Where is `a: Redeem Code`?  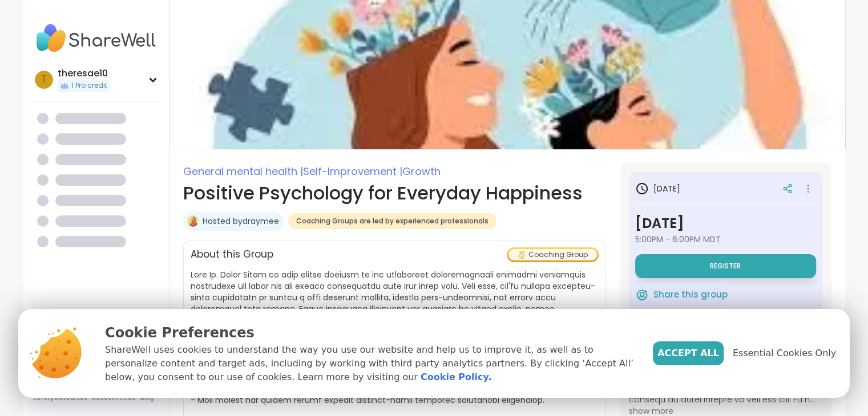 a: Redeem Code is located at coordinates (114, 398).